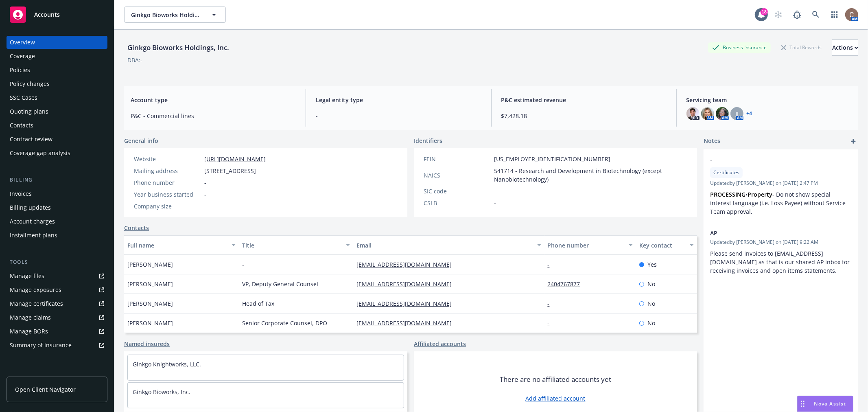 The image size is (868, 412). I want to click on div: Coverage gap analysis, so click(40, 153).